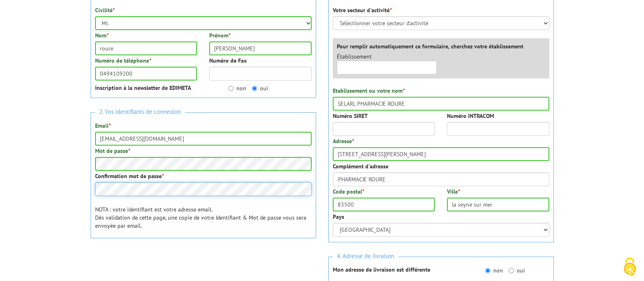 The image size is (644, 281). I want to click on label: Email, so click(103, 126).